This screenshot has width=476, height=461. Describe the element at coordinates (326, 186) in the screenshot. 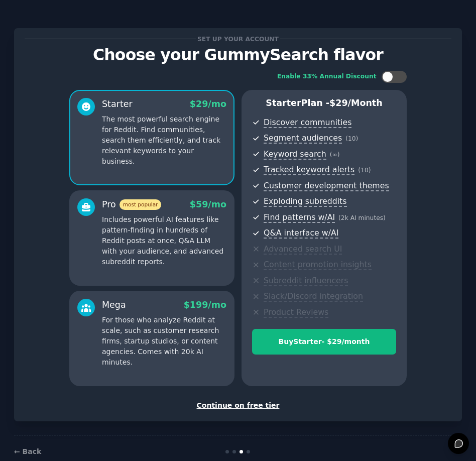

I see `span: Customer development themes` at that location.